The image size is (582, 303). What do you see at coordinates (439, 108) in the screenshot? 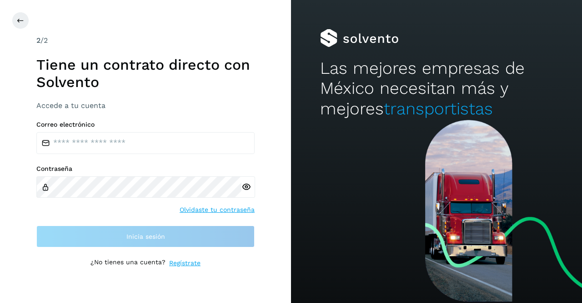
I see `span: transportistas` at bounding box center [439, 108].